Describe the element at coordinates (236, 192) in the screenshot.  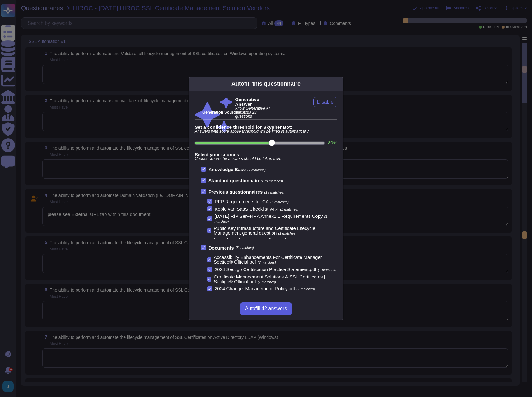
I see `b: Previous questionnaires` at that location.